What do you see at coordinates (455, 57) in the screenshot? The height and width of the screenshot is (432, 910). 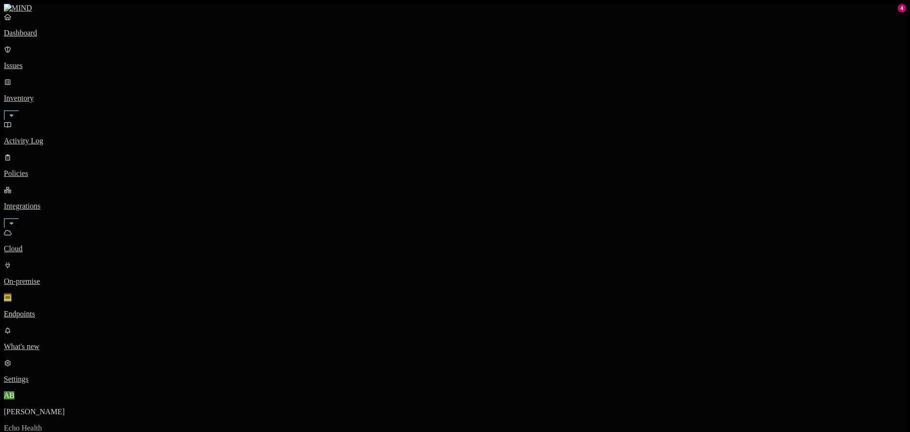 I see `a: Issues` at bounding box center [455, 57].